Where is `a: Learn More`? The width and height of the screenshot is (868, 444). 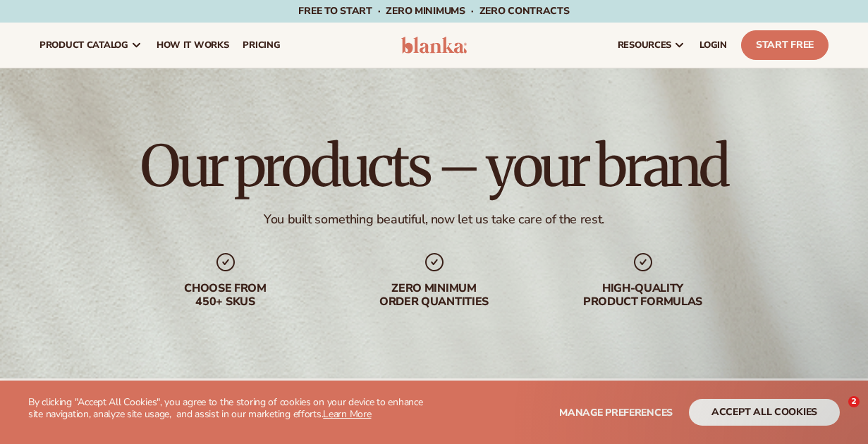 a: Learn More is located at coordinates (347, 414).